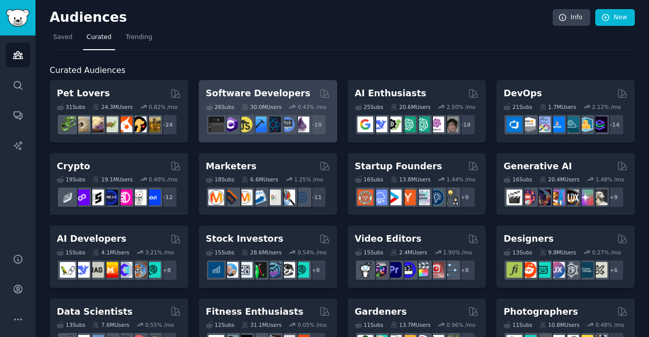  What do you see at coordinates (599, 270) in the screenshot?
I see `img: UX_Design` at bounding box center [599, 270].